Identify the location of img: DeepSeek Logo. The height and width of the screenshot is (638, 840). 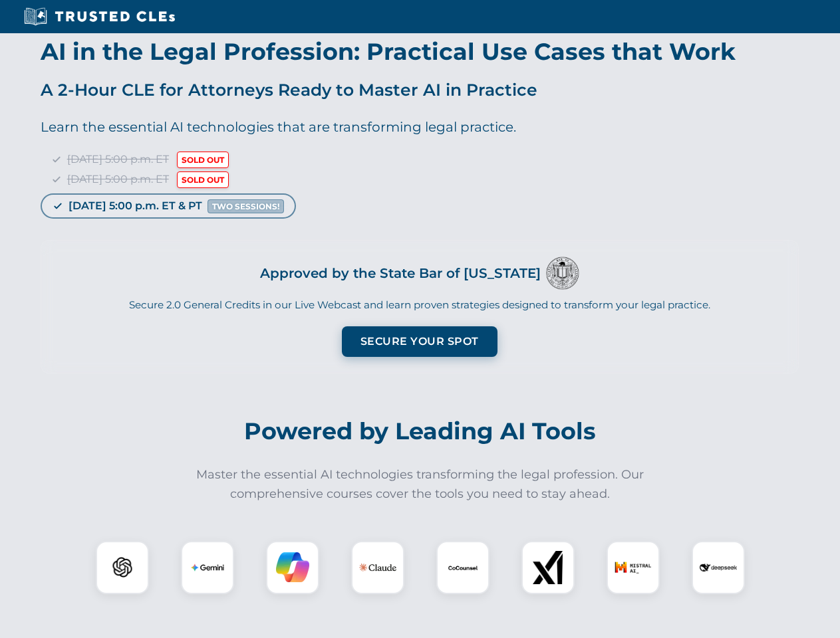
(719, 568).